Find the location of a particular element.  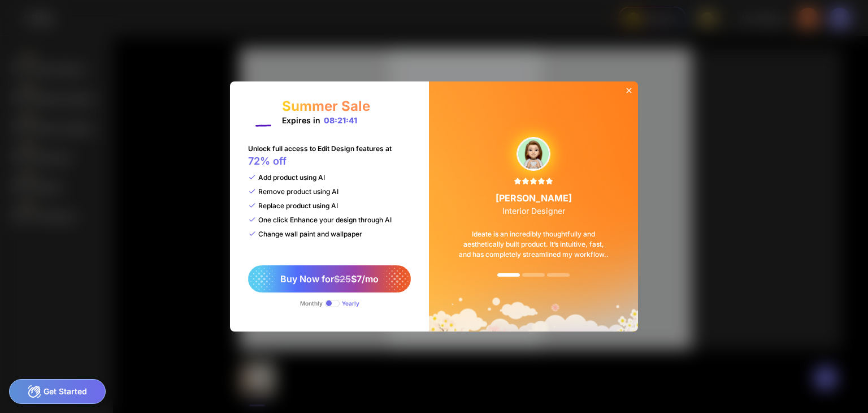

div: Unlock full access to Edit Design features at is located at coordinates (320, 158).